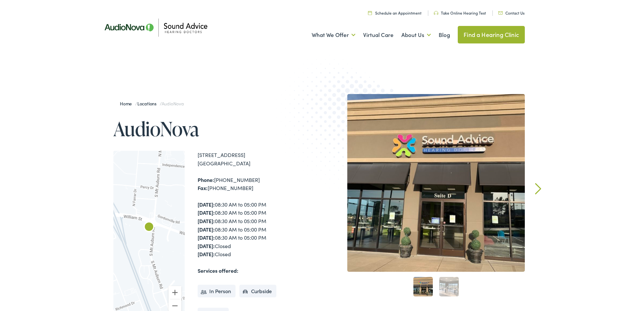 This screenshot has height=311, width=622. I want to click on a: Find a Hearing Clinic, so click(491, 35).